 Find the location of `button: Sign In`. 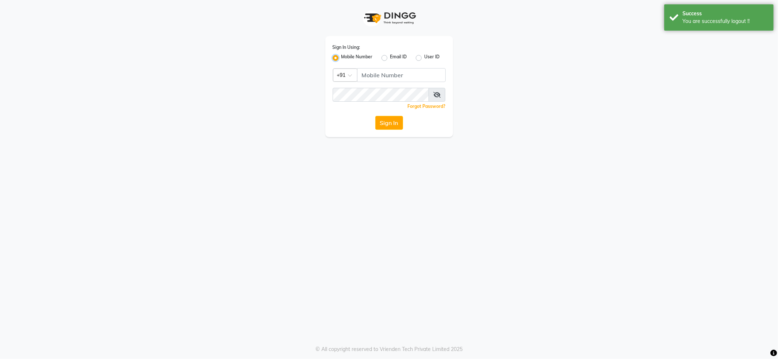

button: Sign In is located at coordinates (389, 123).